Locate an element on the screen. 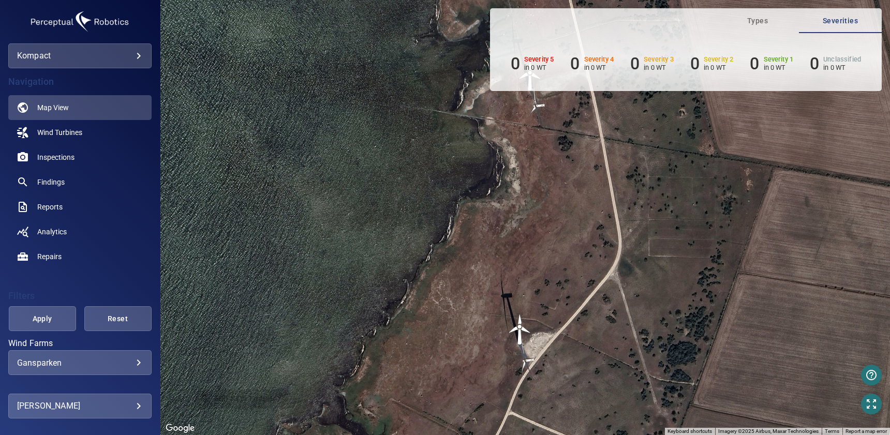 This screenshot has width=890, height=435. h6: Unclassified is located at coordinates (842, 59).